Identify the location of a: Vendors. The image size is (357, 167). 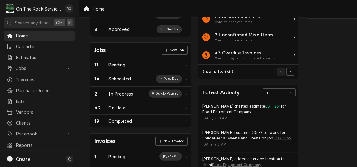
(39, 112).